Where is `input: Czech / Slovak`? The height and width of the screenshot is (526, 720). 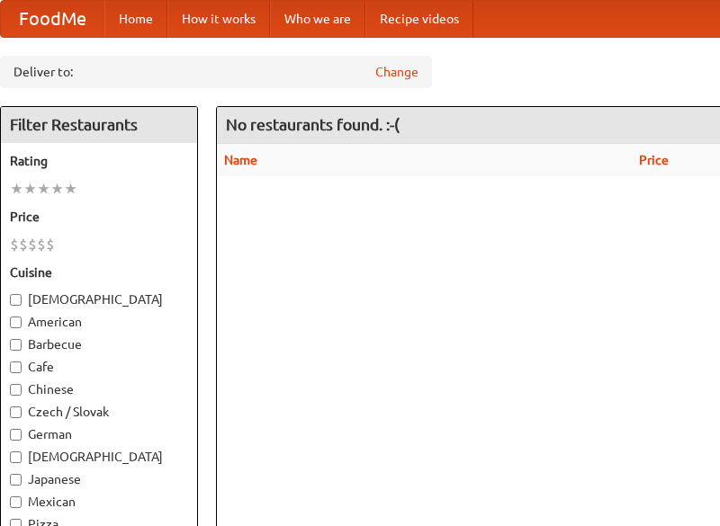
input: Czech / Slovak is located at coordinates (15, 412).